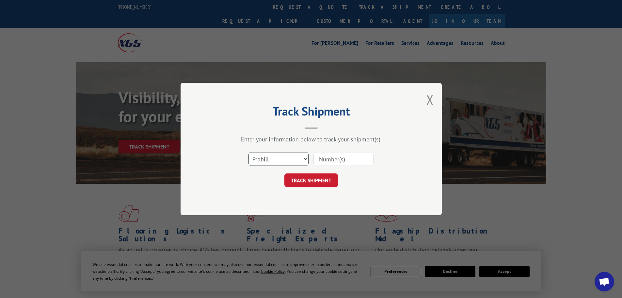  I want to click on div: Open chat, so click(605, 281).